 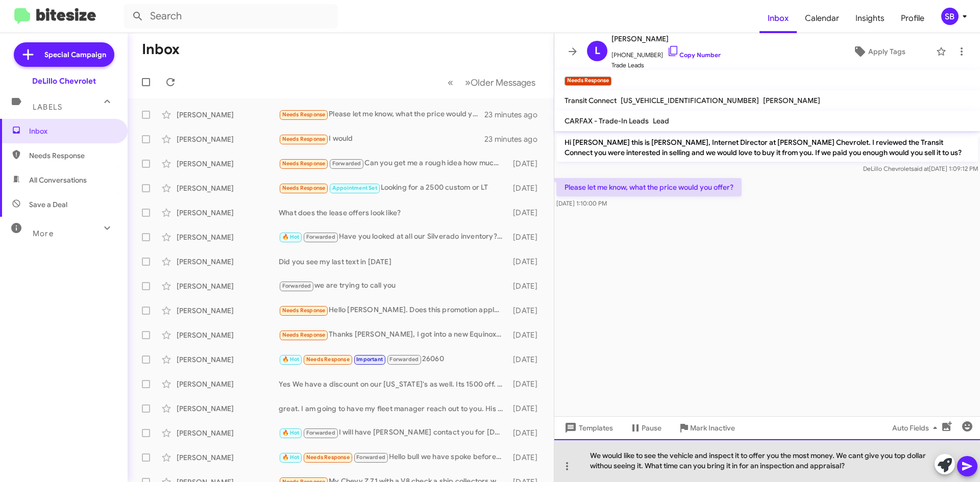 I want to click on button: Templates, so click(x=587, y=428).